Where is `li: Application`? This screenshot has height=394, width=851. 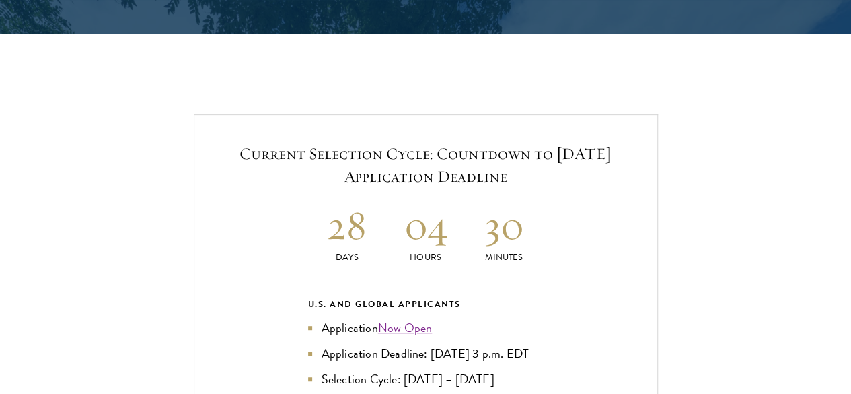 li: Application is located at coordinates (426, 328).